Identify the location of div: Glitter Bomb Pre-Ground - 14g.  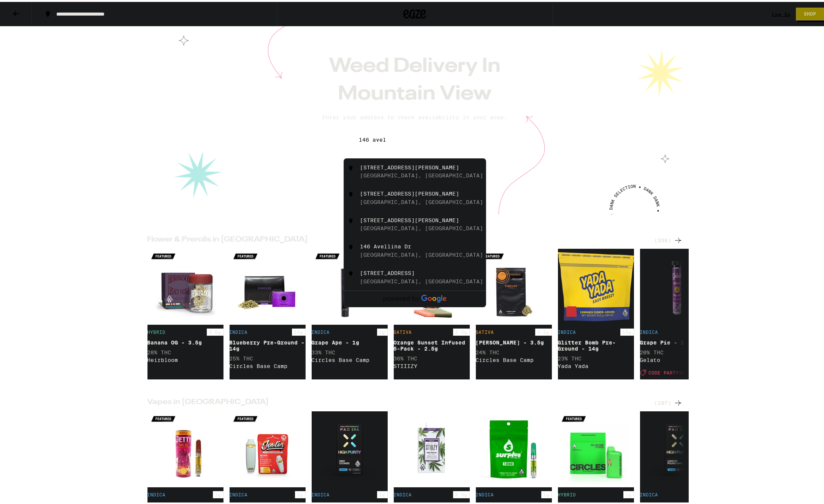
(596, 344).